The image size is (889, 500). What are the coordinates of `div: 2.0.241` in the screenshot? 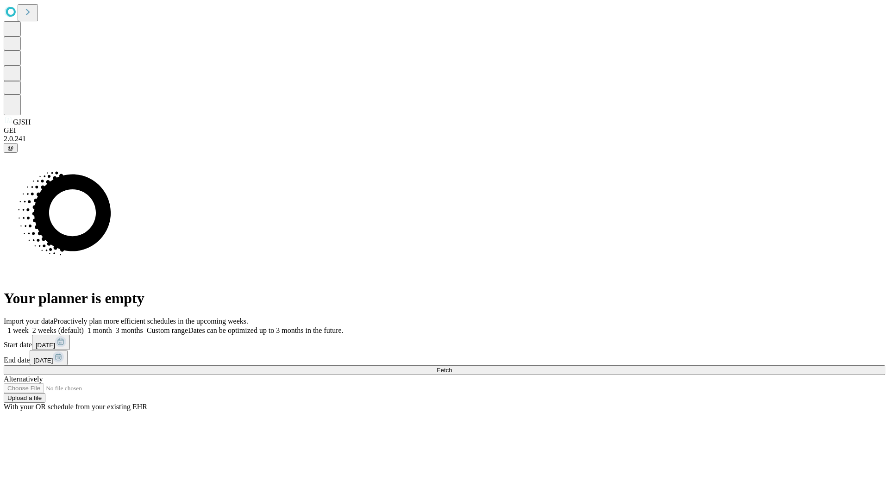 It's located at (444, 139).